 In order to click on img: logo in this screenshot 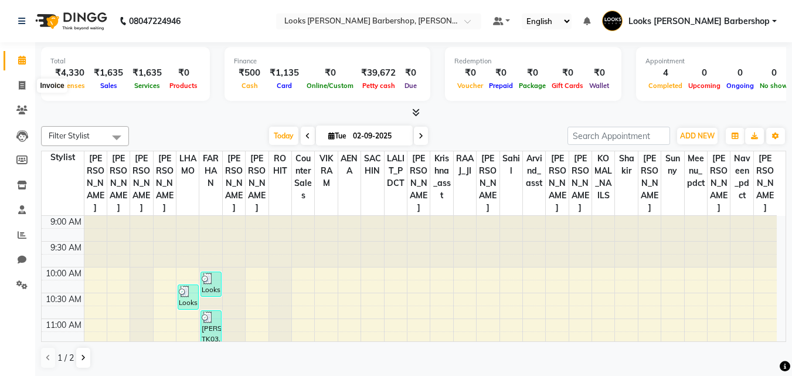, I will do `click(70, 21)`.